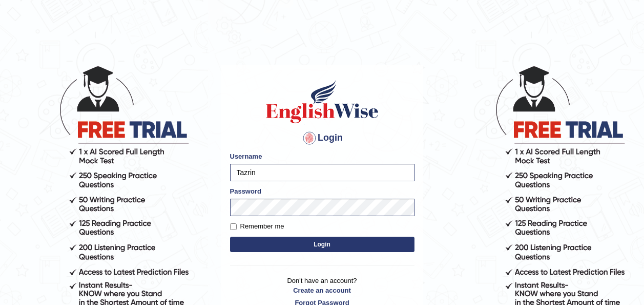 Image resolution: width=644 pixels, height=305 pixels. What do you see at coordinates (322, 102) in the screenshot?
I see `img: Logo of English Wise sign in for intelligent practice with AI` at bounding box center [322, 102].